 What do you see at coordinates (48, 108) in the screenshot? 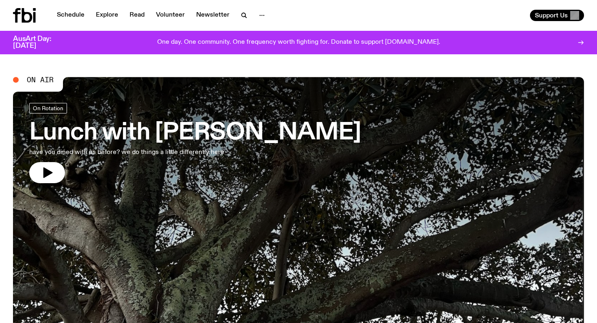
I see `a: On Rotation` at bounding box center [48, 108].